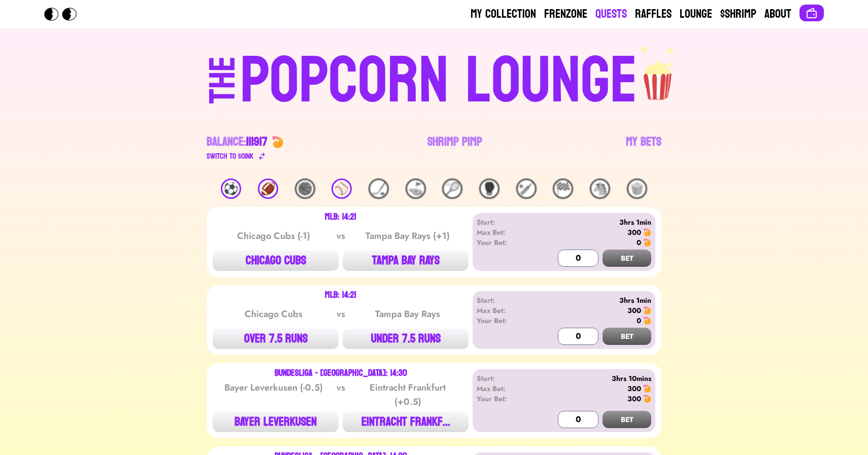 The image size is (868, 455). I want to click on div: Tampa Bay Rays, so click(408, 314).